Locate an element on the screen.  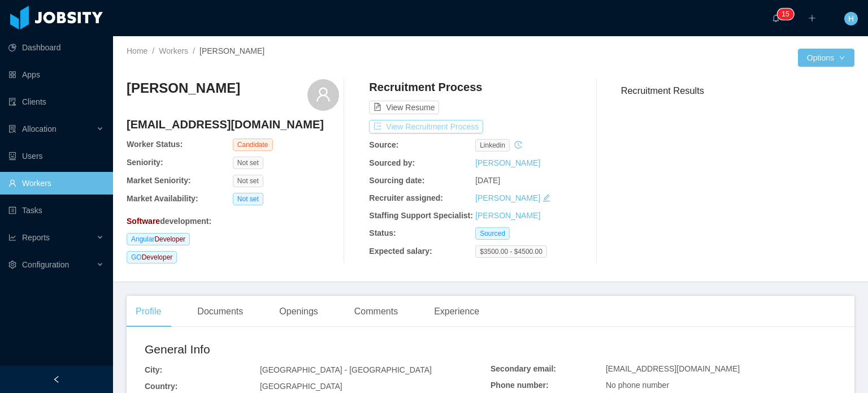
i: icon: bell is located at coordinates (776, 18).